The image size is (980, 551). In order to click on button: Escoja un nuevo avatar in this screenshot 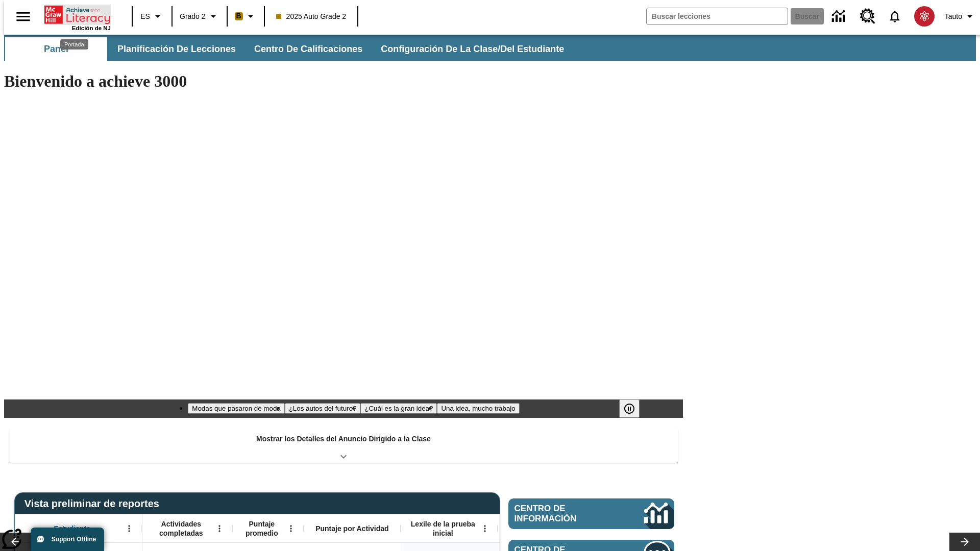, I will do `click(924, 16)`.